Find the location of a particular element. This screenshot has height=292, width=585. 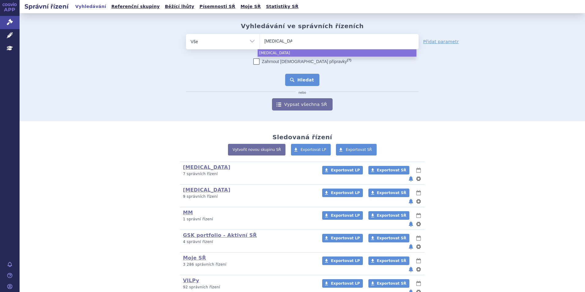

p: 3 286 správních řízení is located at coordinates (248, 264).